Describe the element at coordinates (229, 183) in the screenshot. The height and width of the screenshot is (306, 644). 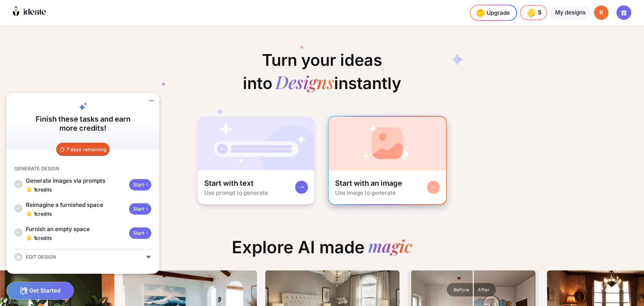
I see `div: Start with text` at that location.